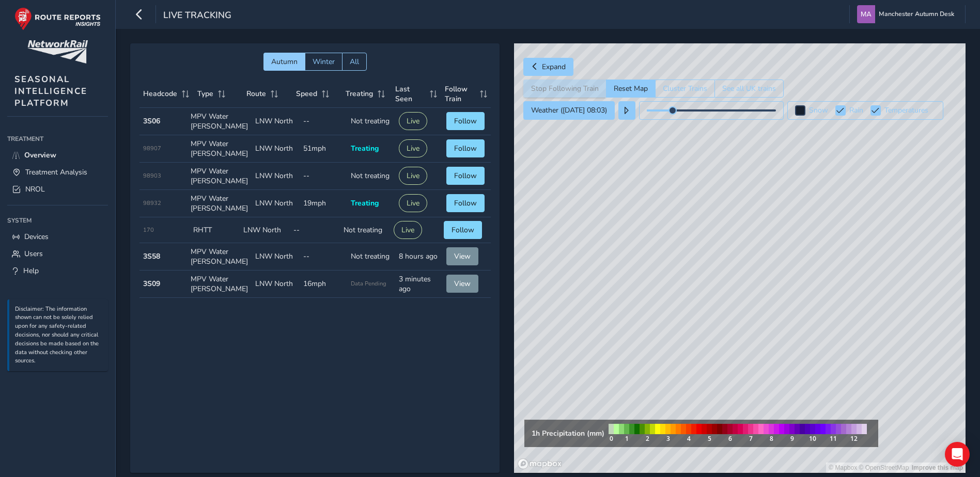 The height and width of the screenshot is (477, 980). What do you see at coordinates (152, 121) in the screenshot?
I see `strong: 3S06` at bounding box center [152, 121].